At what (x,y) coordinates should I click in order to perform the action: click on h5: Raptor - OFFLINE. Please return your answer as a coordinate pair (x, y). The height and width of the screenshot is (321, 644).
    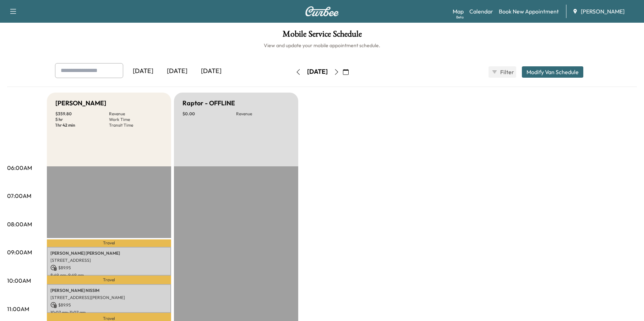
    Looking at the image, I should click on (209, 103).